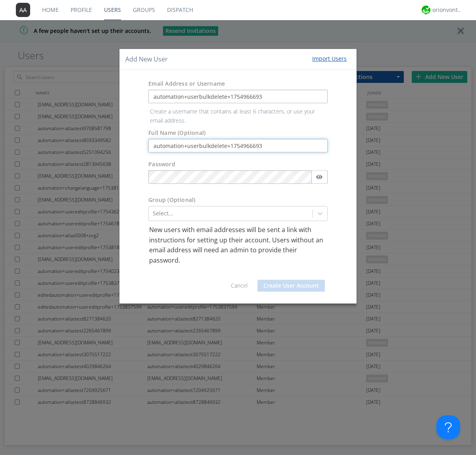 The height and width of the screenshot is (455, 476). I want to click on img: 29d36aed6fa347d5a1537e7736e6aa13, so click(426, 10).